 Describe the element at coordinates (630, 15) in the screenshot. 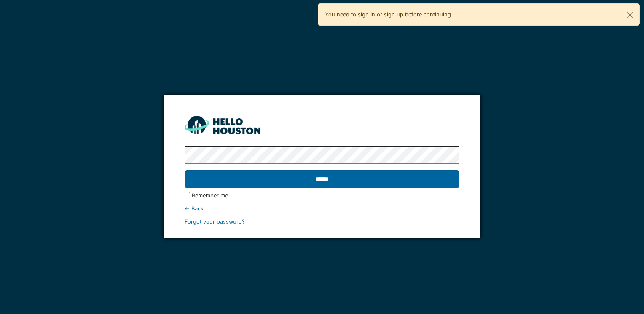

I see `button: Close` at that location.